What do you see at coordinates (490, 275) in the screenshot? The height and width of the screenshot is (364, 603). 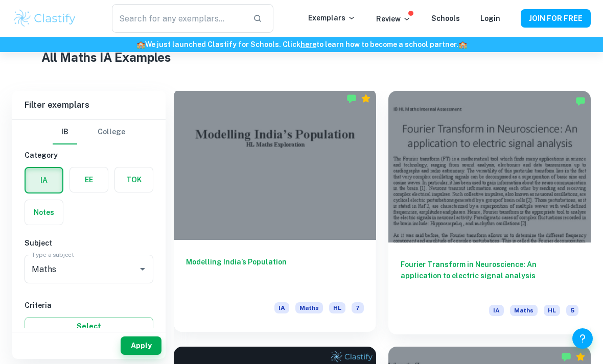 I see `h6: Fourier Transform in Neuroscience: An application to electric signal analysis` at bounding box center [490, 275].